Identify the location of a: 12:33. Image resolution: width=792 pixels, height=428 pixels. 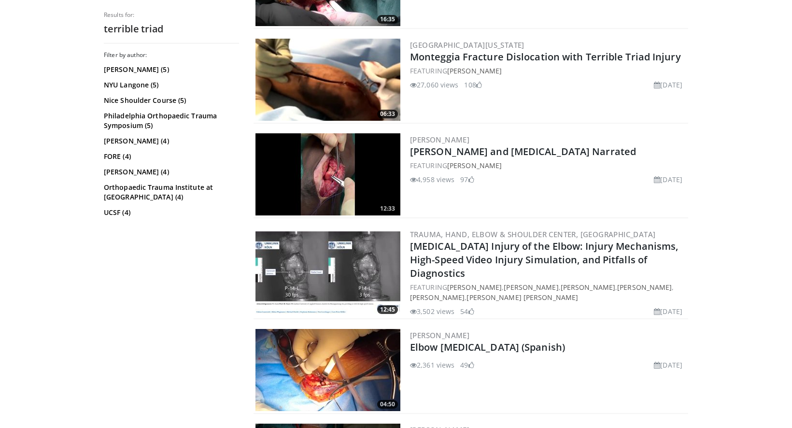
(328, 174).